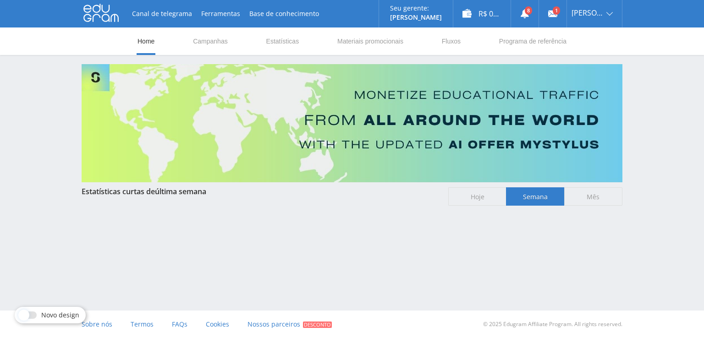 The image size is (704, 338). What do you see at coordinates (490, 325) in the screenshot?
I see `div: © 2025 Edugram Affiliate Program. All rights reserved.` at bounding box center [490, 325].